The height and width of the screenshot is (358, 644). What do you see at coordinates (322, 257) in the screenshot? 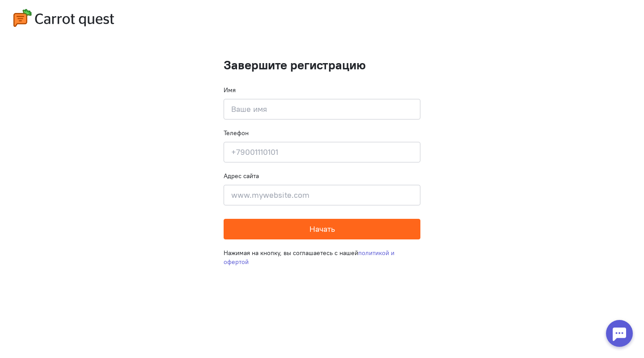
I see `div: Нажимая на кнопку, вы соглашаетесь с нашей` at bounding box center [322, 257].